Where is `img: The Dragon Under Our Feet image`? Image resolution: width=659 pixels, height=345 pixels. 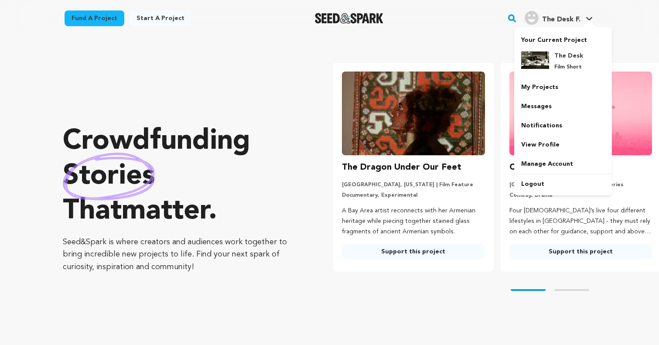 img: The Dragon Under Our Feet image is located at coordinates (413, 113).